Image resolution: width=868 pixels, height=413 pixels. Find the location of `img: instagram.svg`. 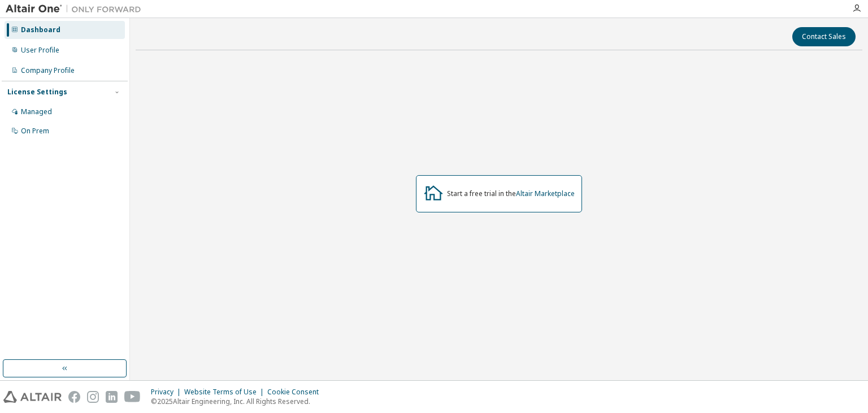

img: instagram.svg is located at coordinates (93, 397).